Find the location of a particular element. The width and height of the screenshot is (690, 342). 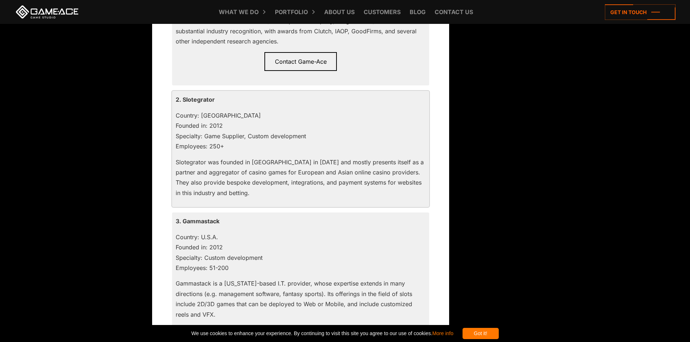

p: 3. Gammastack is located at coordinates (301, 221).